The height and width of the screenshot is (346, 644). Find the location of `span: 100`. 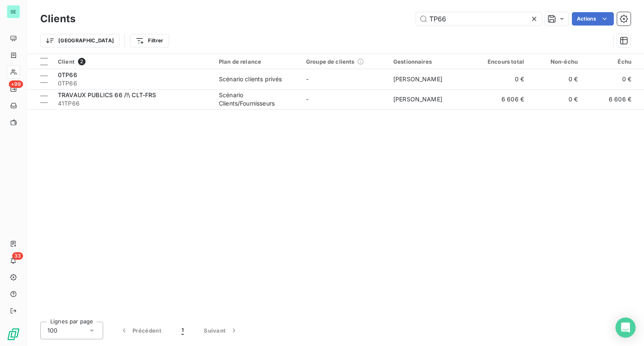

span: 100 is located at coordinates (52, 331).